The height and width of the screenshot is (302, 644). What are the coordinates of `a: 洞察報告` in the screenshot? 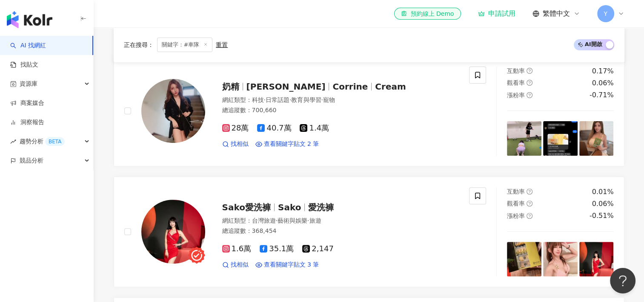 It's located at (27, 122).